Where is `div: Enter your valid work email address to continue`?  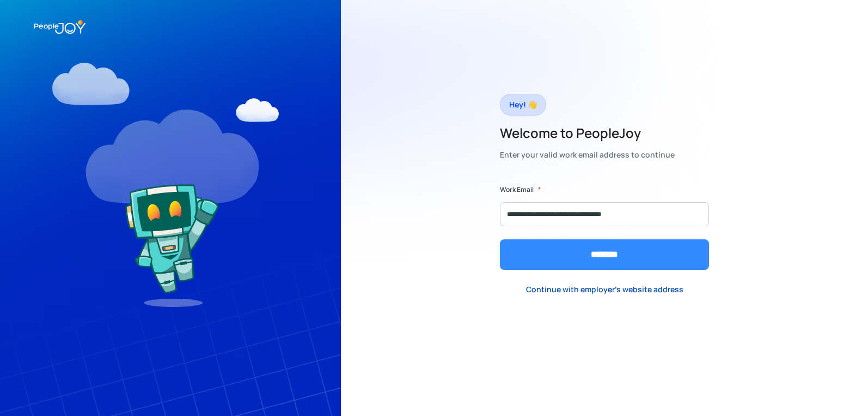
div: Enter your valid work email address to continue is located at coordinates (587, 155).